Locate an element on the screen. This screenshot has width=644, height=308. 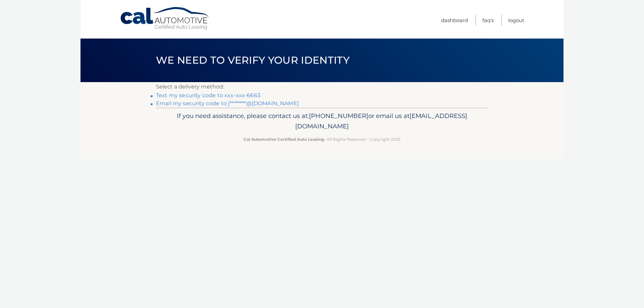
p: - All Rights Reserved - Copyright 2025 is located at coordinates (322, 139).